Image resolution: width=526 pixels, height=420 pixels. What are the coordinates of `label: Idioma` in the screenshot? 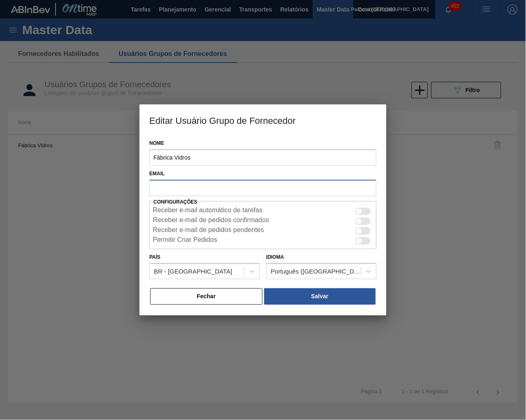 It's located at (275, 257).